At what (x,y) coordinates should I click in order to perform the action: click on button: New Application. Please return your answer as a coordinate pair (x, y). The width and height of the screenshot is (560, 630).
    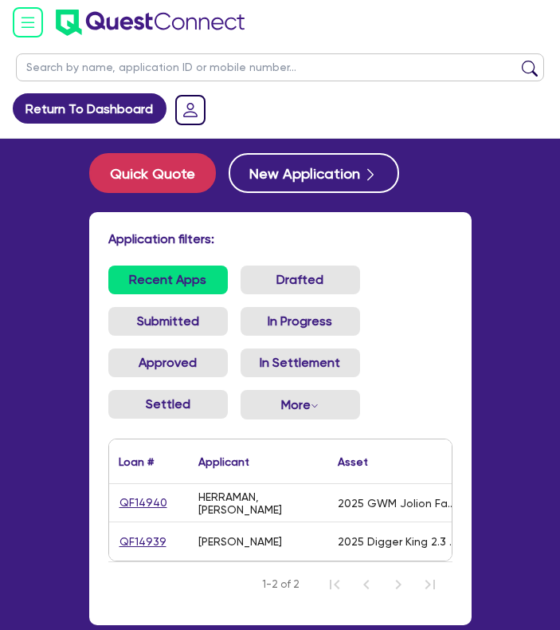
    Looking at the image, I should click on (314, 173).